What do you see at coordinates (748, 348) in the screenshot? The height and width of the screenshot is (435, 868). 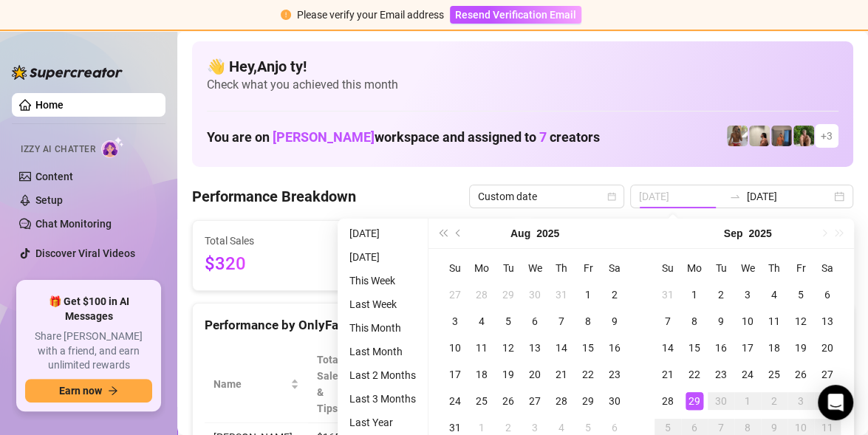 I see `td: 2025-09-17` at bounding box center [748, 348].